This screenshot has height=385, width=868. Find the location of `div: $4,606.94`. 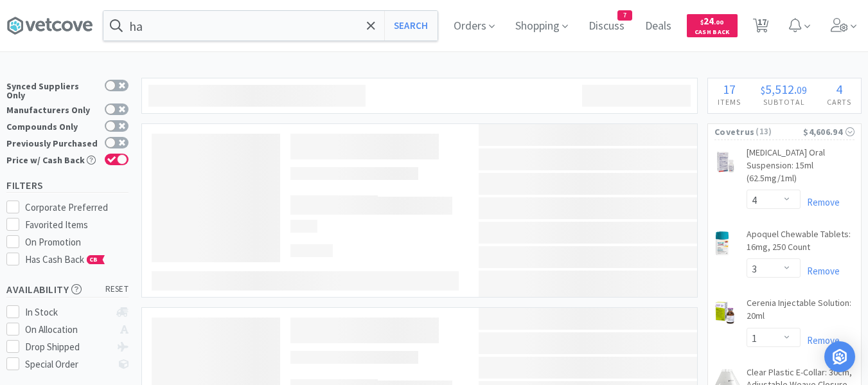

div: $4,606.94 is located at coordinates (829, 131).